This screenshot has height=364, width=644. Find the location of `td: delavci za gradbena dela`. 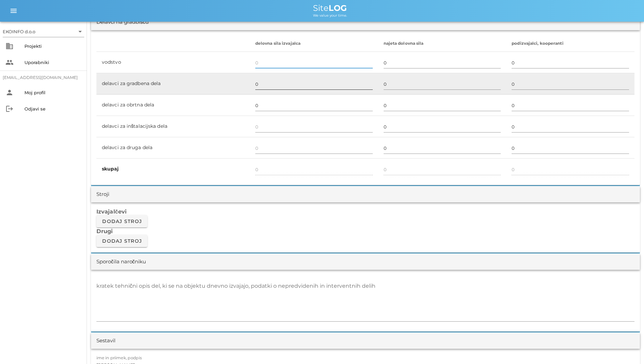

td: delavci za gradbena dela is located at coordinates (173, 84).